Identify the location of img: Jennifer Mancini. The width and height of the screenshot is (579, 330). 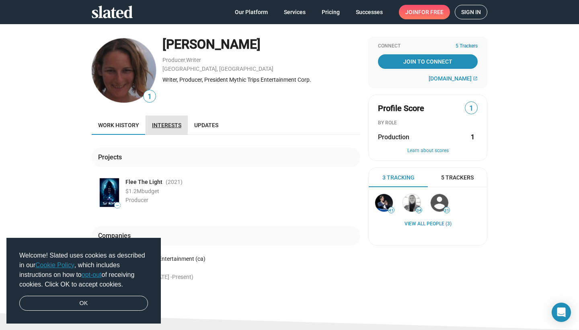
(124, 70).